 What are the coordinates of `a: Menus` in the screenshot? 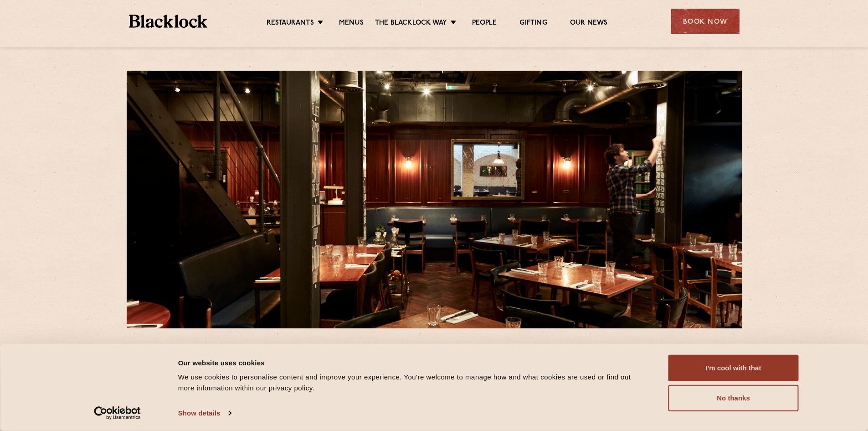 It's located at (351, 24).